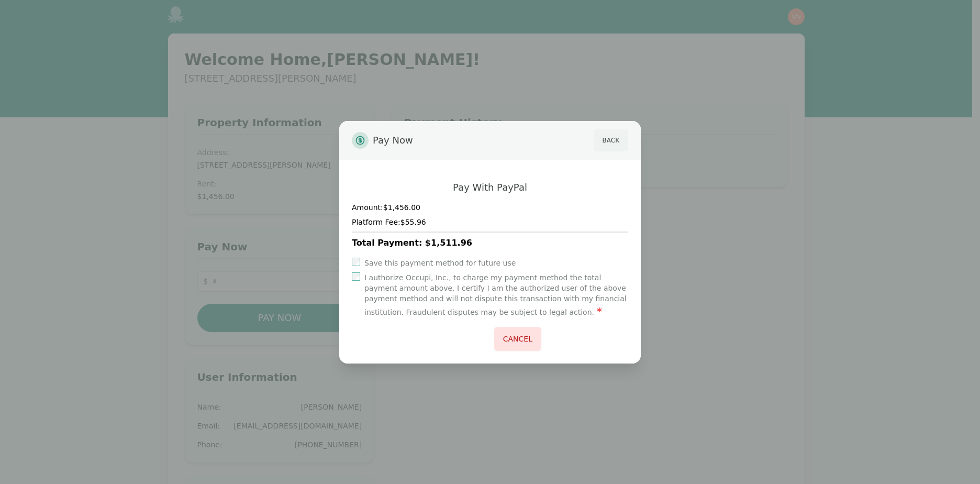 The height and width of the screenshot is (484, 980). Describe the element at coordinates (490, 207) in the screenshot. I see `h4: Amount: $1,456.00` at that location.